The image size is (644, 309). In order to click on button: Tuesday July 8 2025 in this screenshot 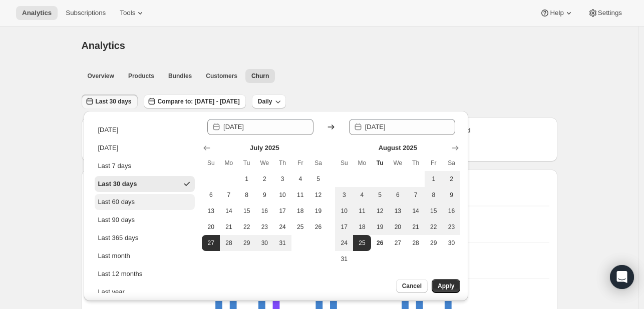, I will do `click(247, 195)`.